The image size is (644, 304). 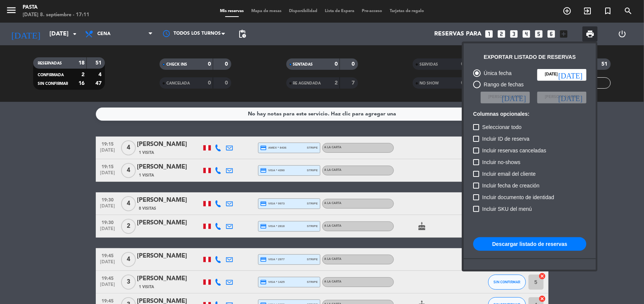 What do you see at coordinates (530, 114) in the screenshot?
I see `h6: Columnas opcionales:` at bounding box center [530, 114].